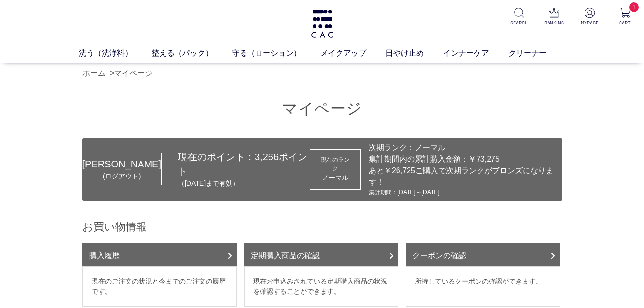  Describe the element at coordinates (276, 53) in the screenshot. I see `a: 守る（ローション）` at that location.